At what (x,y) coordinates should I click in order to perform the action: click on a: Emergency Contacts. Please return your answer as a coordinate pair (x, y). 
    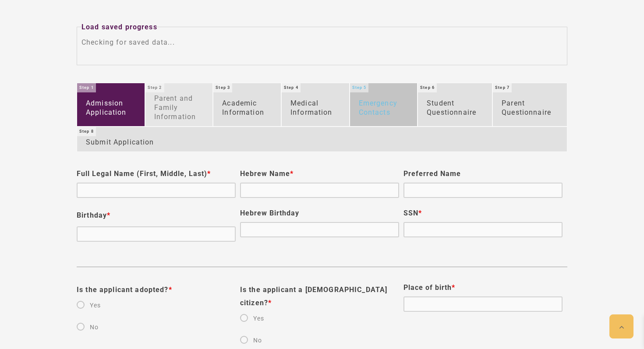
    Looking at the image, I should click on (384, 104).